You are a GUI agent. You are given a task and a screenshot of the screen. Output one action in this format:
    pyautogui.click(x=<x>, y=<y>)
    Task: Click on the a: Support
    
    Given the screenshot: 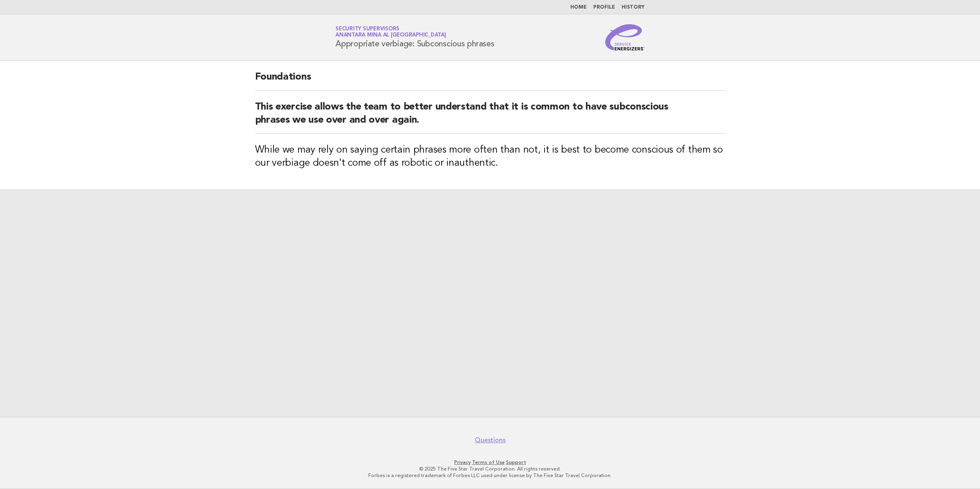 What is the action you would take?
    pyautogui.click(x=516, y=462)
    